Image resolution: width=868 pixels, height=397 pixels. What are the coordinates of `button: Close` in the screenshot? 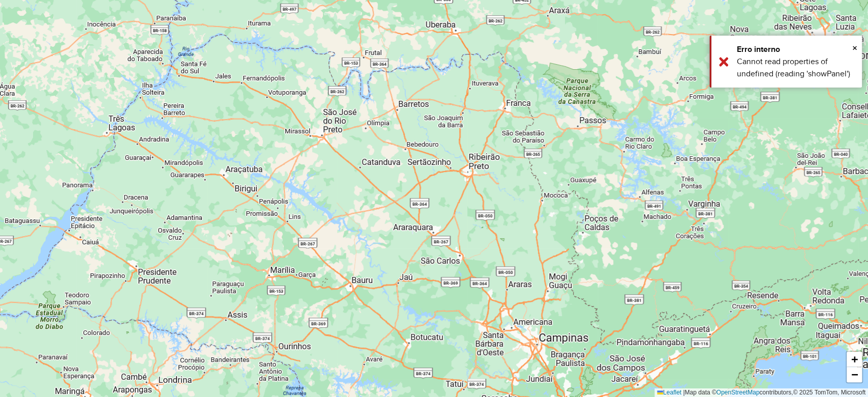 It's located at (855, 48).